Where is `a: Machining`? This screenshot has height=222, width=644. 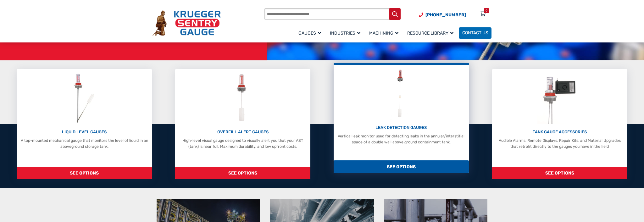 a: Machining is located at coordinates (385, 33).